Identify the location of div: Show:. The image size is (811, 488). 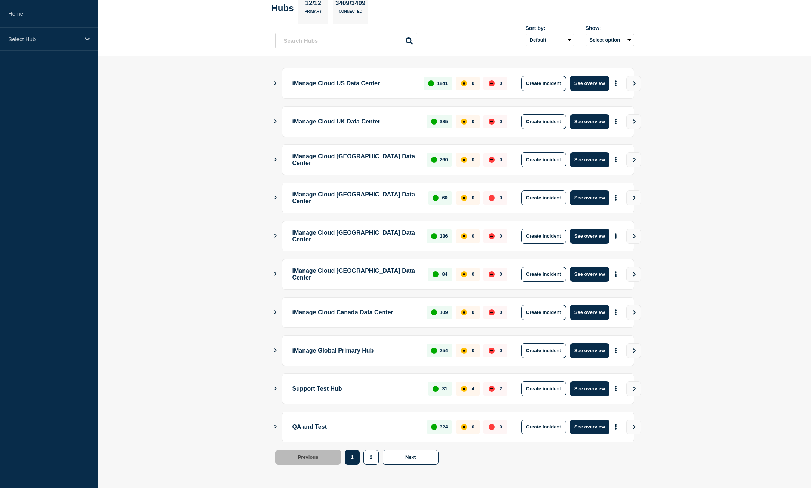
(610, 28).